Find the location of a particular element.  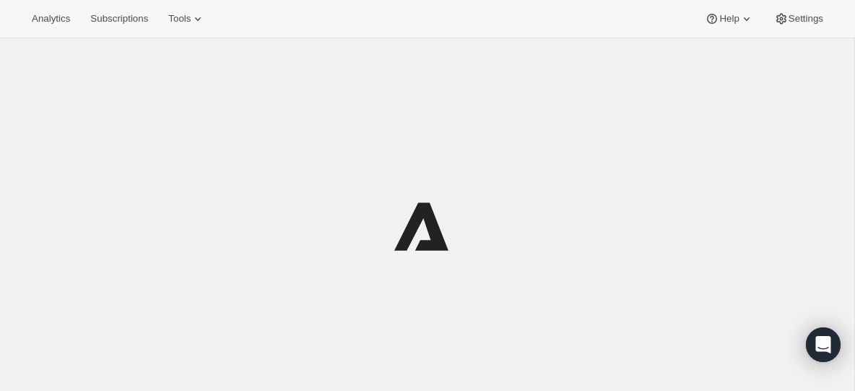

button: Tools is located at coordinates (186, 19).